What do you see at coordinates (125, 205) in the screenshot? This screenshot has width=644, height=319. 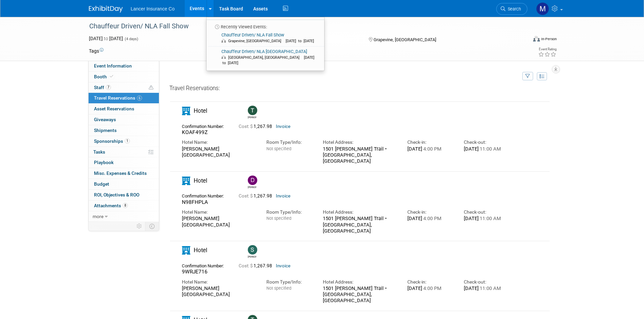 I see `span: 8` at bounding box center [125, 205].